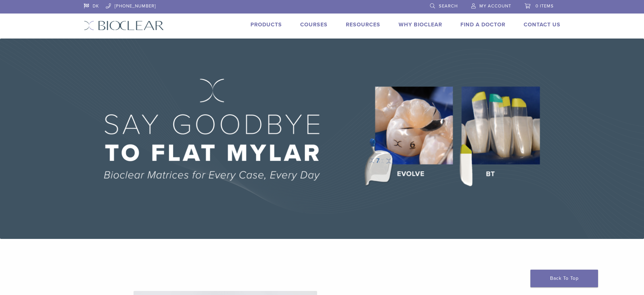  I want to click on a: Back To Top, so click(564, 279).